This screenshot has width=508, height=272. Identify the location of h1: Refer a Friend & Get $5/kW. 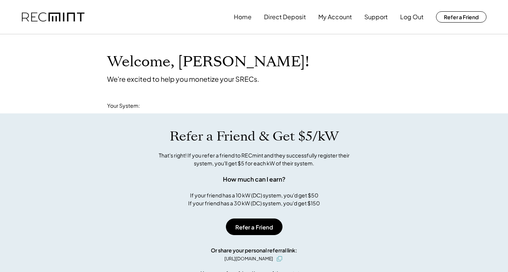
(254, 136).